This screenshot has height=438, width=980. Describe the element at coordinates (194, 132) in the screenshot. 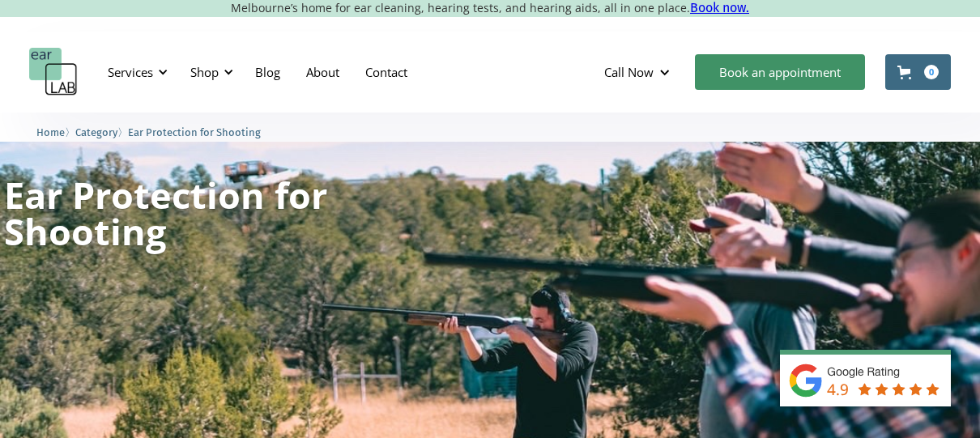

I see `a: Ear Protection for Shooting` at that location.